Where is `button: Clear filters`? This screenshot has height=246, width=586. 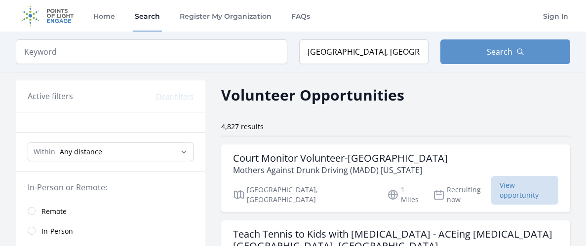 button: Clear filters is located at coordinates (174, 97).